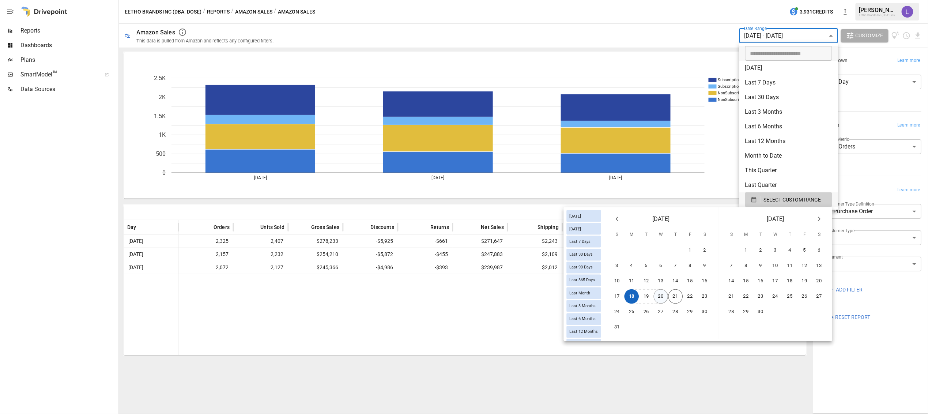 Image resolution: width=928 pixels, height=414 pixels. What do you see at coordinates (789, 156) in the screenshot?
I see `li: Month to Date` at bounding box center [789, 156].